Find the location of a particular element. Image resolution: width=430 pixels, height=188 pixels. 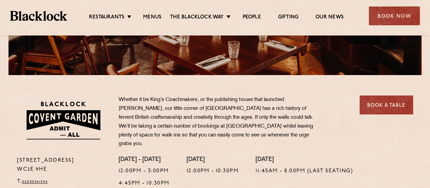

a: Book a Table is located at coordinates (387, 104).